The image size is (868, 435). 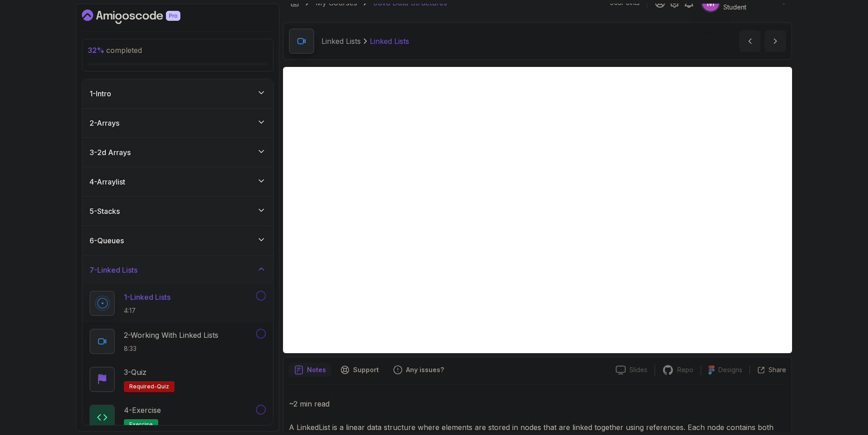 I want to click on button: 2-Arrays, so click(x=177, y=123).